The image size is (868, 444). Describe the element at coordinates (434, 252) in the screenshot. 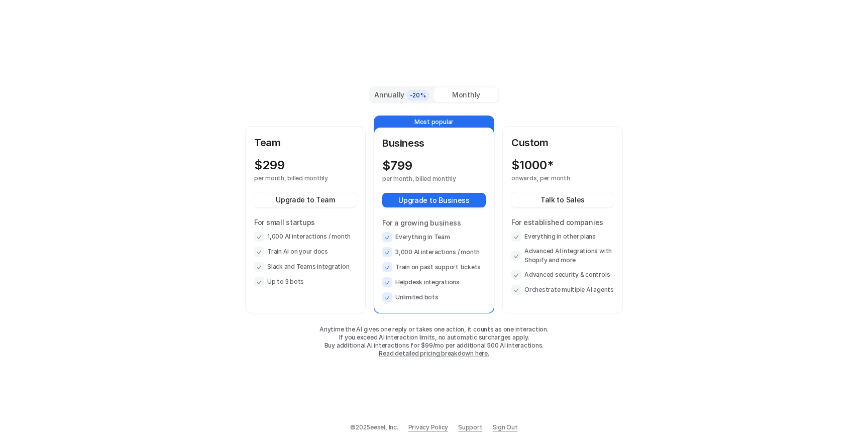

I see `li: 3,000 AI interactions / month` at that location.